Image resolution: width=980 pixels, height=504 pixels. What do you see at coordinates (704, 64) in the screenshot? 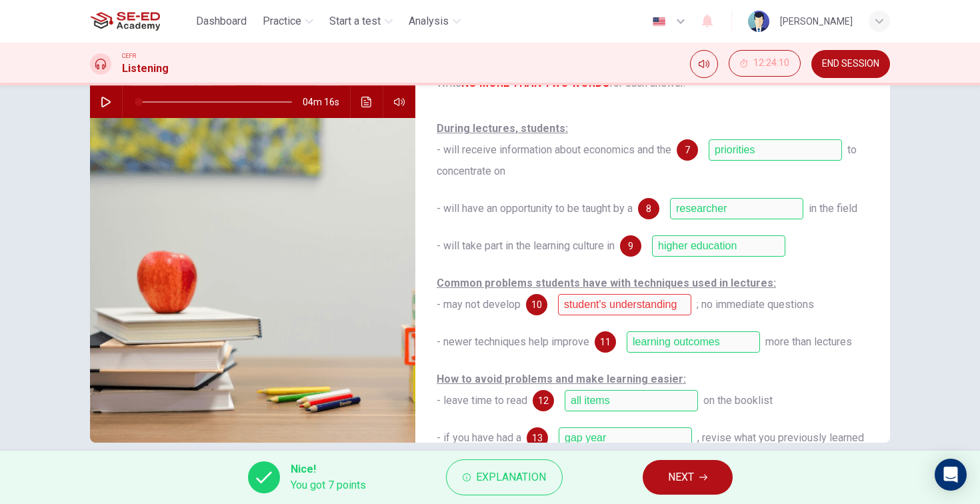
I see `div: Mute` at bounding box center [704, 64].